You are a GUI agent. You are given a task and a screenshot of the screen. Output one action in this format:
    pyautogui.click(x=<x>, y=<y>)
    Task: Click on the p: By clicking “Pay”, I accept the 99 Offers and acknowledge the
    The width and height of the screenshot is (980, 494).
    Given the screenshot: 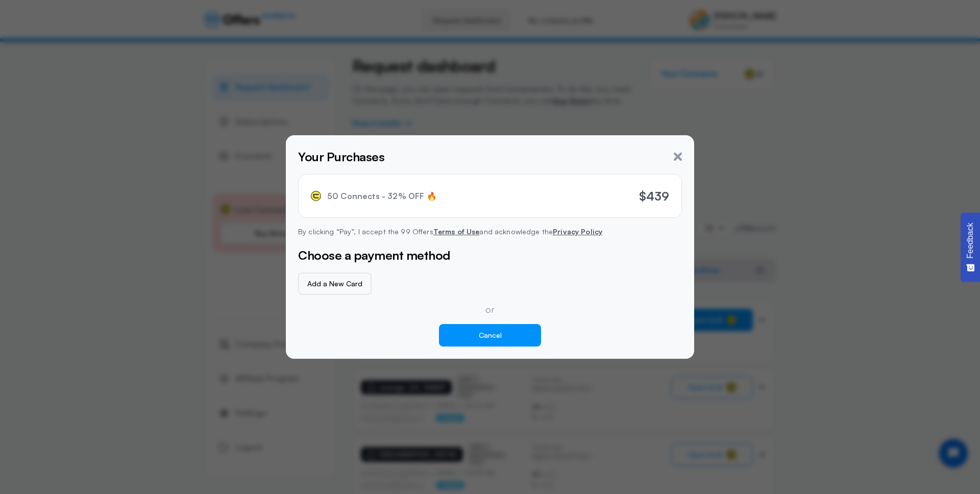 What is the action you would take?
    pyautogui.click(x=490, y=232)
    